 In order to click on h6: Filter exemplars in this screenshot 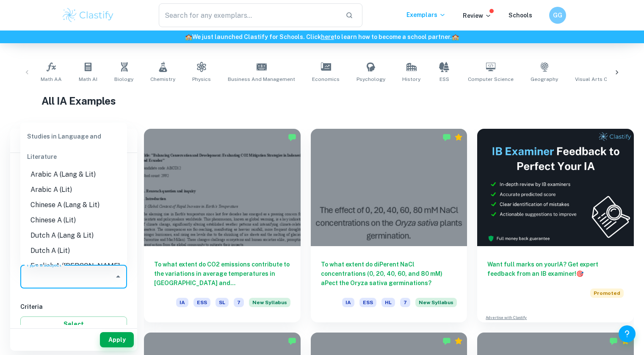, I will do `click(74, 140)`.